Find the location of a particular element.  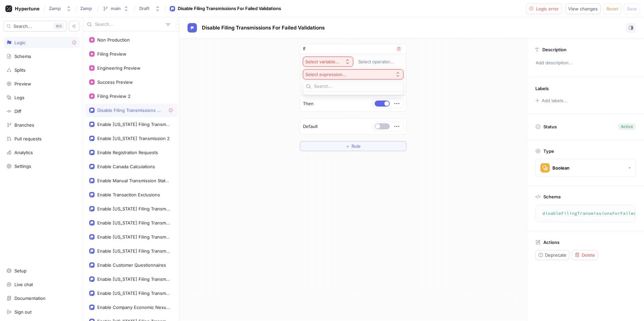

div: Schema is located at coordinates (22, 56).